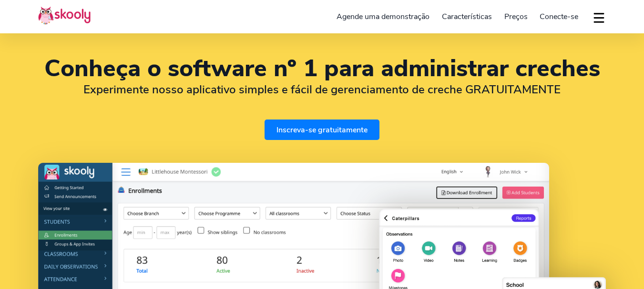 The image size is (644, 289). Describe the element at coordinates (559, 16) in the screenshot. I see `a: Conecte-se` at that location.